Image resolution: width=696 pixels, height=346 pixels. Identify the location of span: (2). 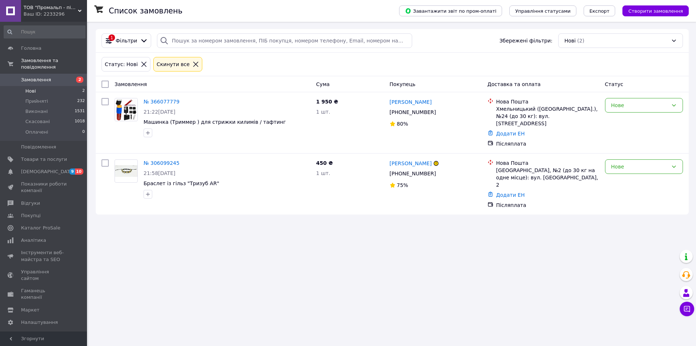
(581, 41).